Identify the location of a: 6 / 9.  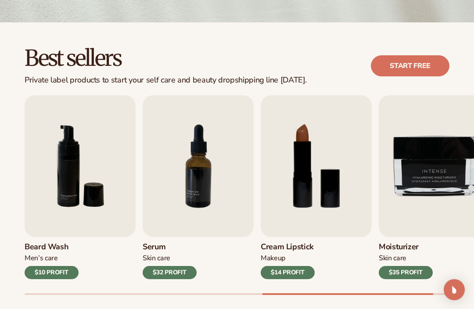
(80, 187).